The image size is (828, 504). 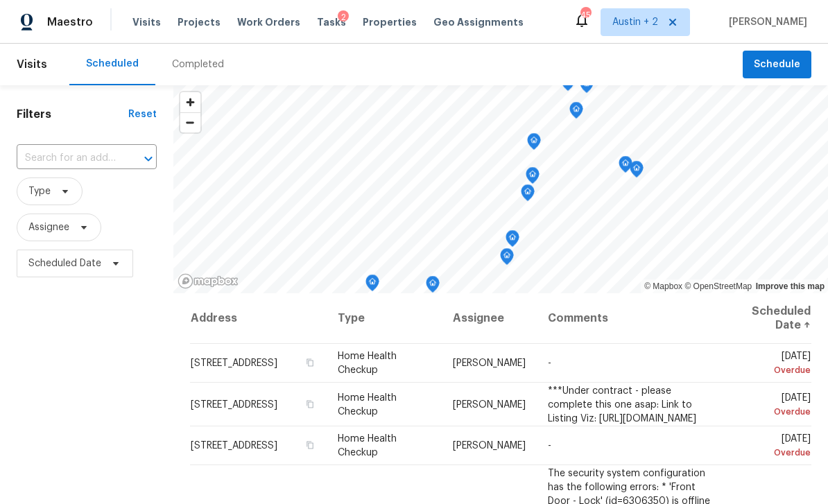 I want to click on button: Schedule, so click(x=777, y=64).